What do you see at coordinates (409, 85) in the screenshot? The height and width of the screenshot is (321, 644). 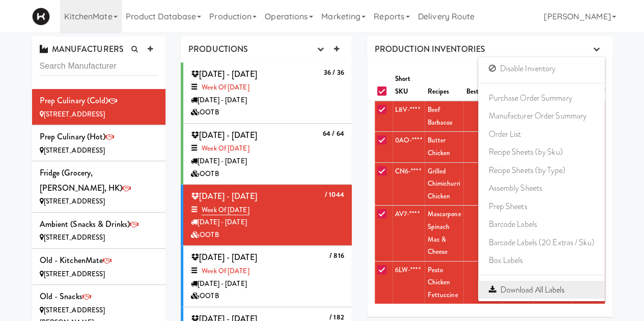 I see `th: Short SKU` at bounding box center [409, 85].